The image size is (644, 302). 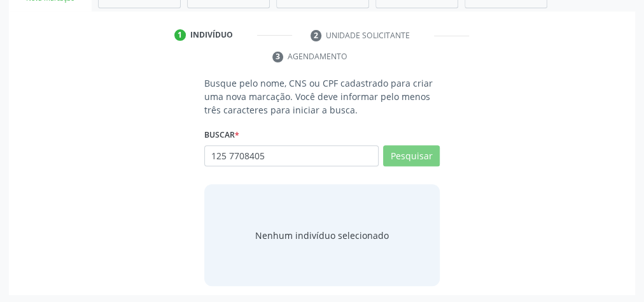 I want to click on button: Pesquisar, so click(x=411, y=156).